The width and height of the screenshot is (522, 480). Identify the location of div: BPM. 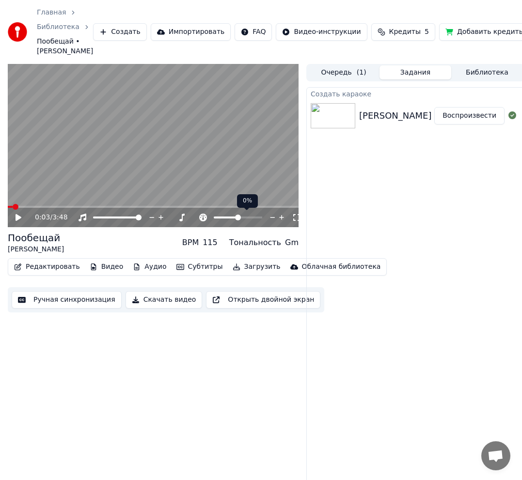
(191, 243).